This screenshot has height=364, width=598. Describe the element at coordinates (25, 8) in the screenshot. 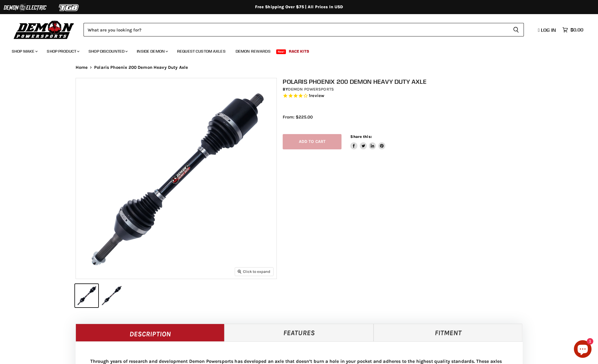

I see `img: Demon Electric Logo 2` at that location.